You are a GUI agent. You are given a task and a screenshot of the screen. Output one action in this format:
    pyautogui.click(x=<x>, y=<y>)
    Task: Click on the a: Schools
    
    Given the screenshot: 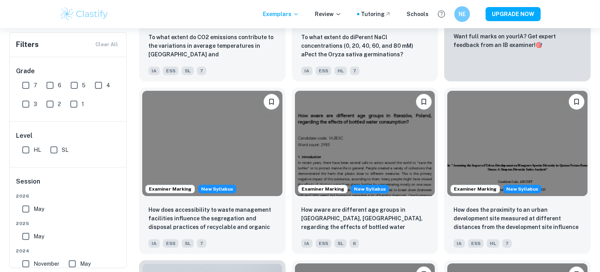 What is the action you would take?
    pyautogui.click(x=418, y=14)
    